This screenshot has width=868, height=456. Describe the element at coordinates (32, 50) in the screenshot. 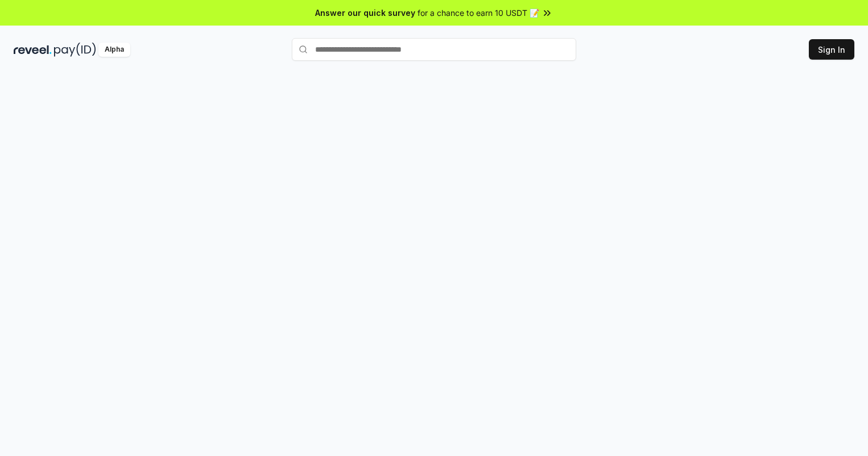

I see `img: reveel_dark` at that location.